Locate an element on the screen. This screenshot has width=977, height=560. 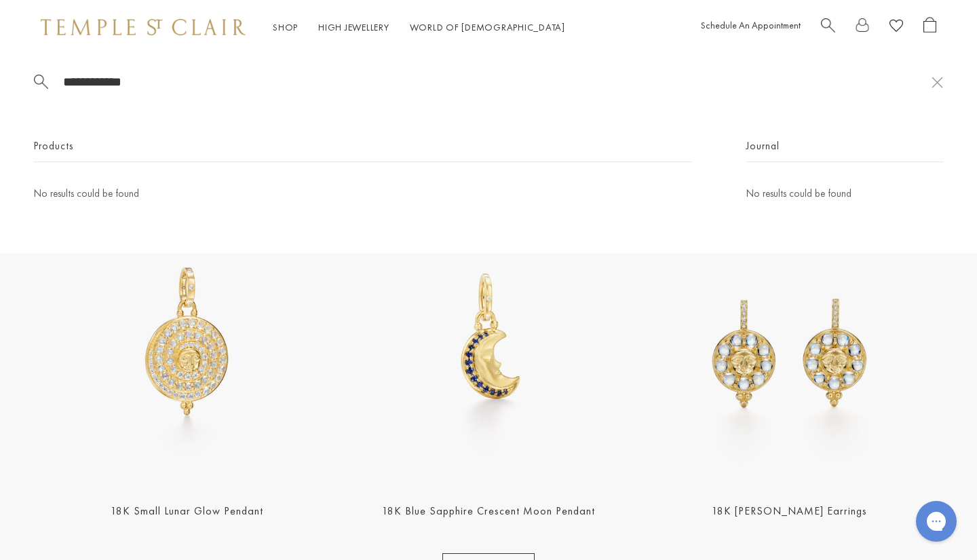
img: Temple St. Clair is located at coordinates (143, 27).